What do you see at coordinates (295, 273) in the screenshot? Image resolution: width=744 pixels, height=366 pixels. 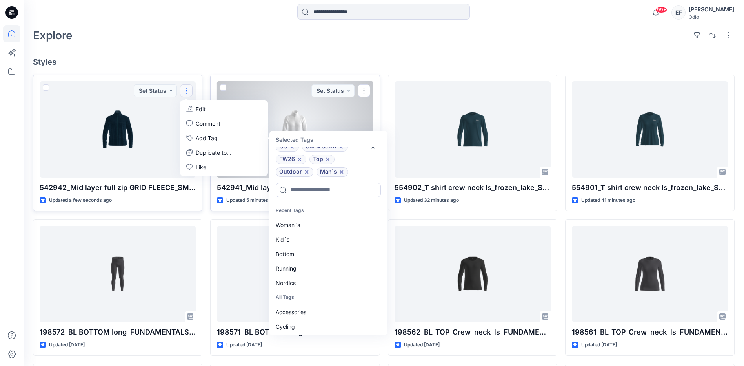 I see `a: 198571_BL BOTTOM long_FUNDAMENTALS ACTIVE WARM_SMS_3D` at bounding box center [295, 273].